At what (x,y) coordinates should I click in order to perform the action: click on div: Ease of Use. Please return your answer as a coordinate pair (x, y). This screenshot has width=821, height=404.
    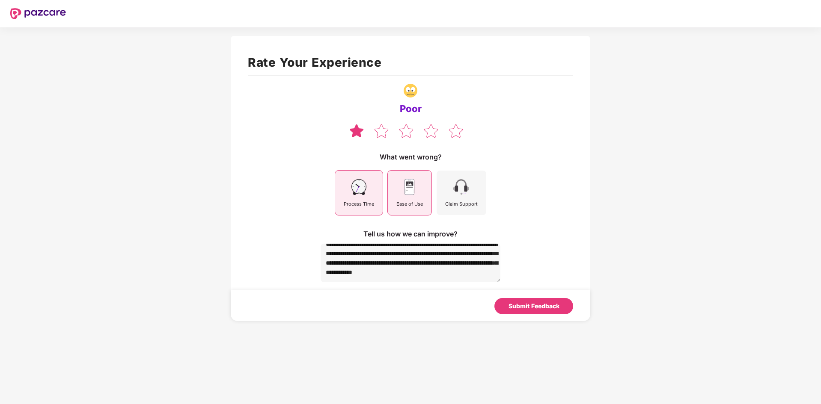
    Looking at the image, I should click on (410, 204).